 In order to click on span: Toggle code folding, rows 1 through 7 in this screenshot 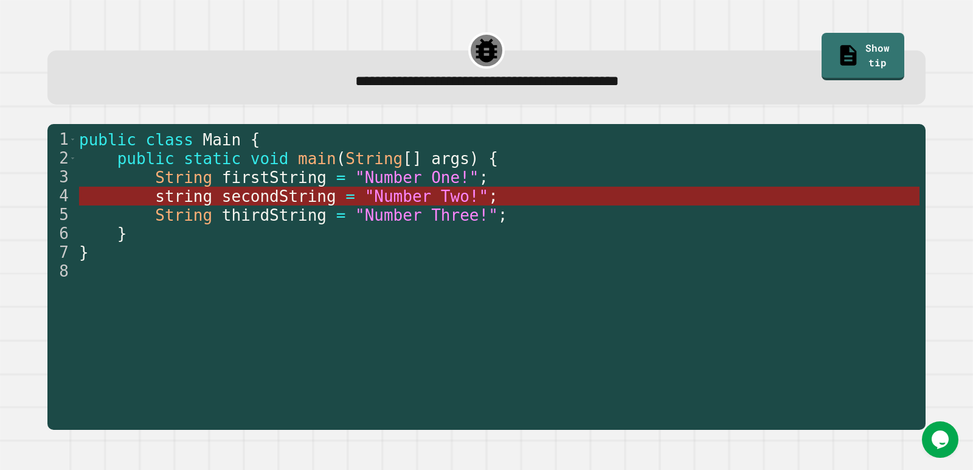, I will do `click(72, 139)`.